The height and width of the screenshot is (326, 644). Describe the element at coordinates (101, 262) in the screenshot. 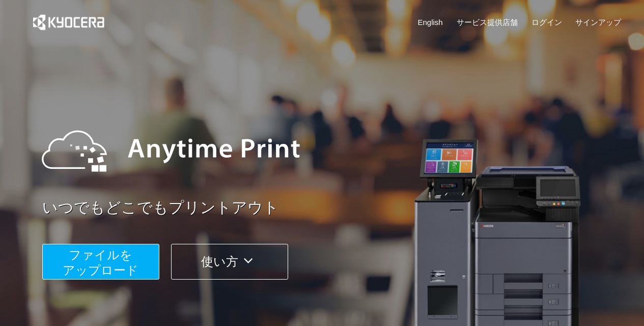

I see `span: ファイルを ​​アップロード` at that location.